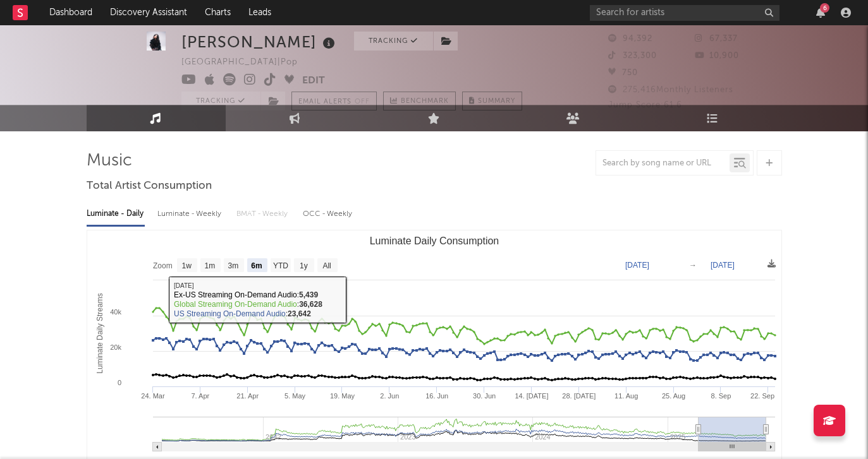 The width and height of the screenshot is (868, 459). Describe the element at coordinates (186, 266) in the screenshot. I see `text: 1w` at that location.